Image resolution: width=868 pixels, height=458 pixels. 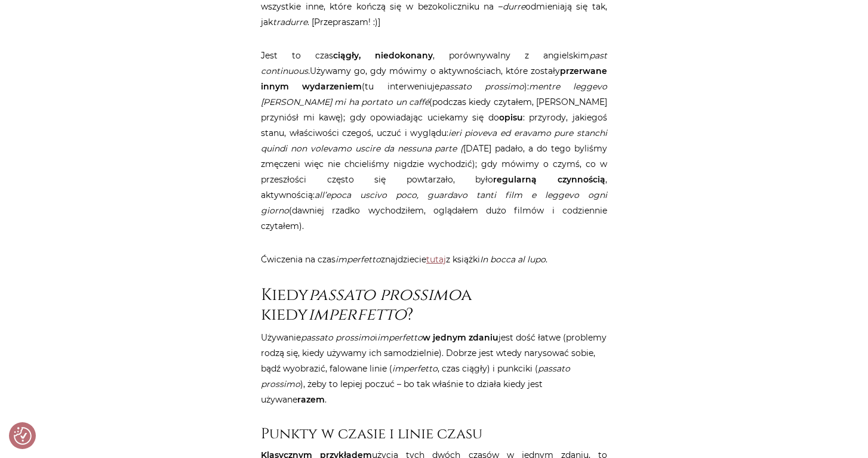 I want to click on em: ieri pioveva ed eravamo pure stanchi quindi non volevamo uscire da nessuna parte (, so click(x=434, y=141).